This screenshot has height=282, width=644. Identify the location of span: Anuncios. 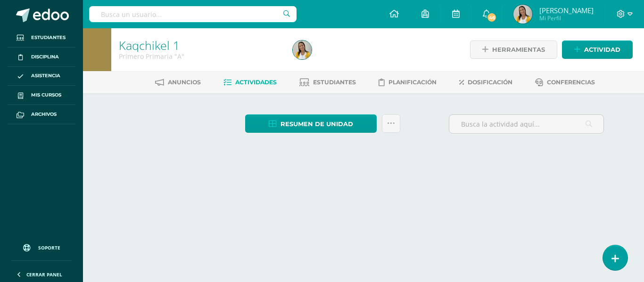
(184, 82).